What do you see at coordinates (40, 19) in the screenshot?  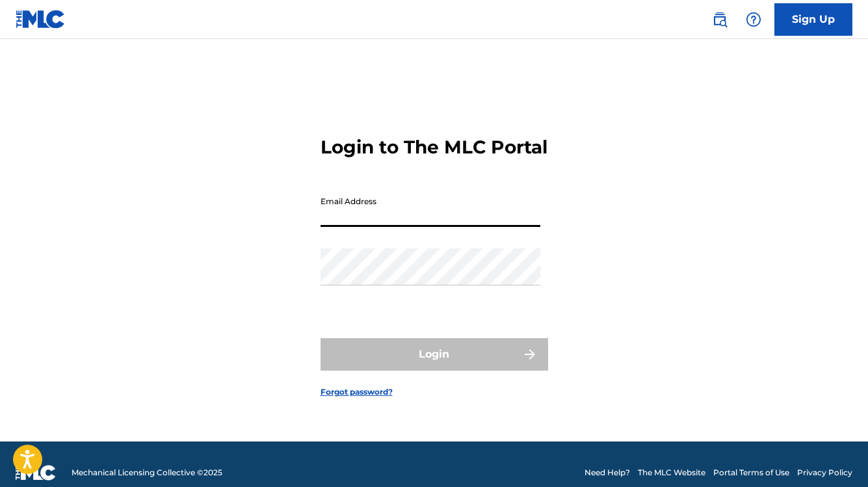 I see `img: MLC Logo` at bounding box center [40, 19].